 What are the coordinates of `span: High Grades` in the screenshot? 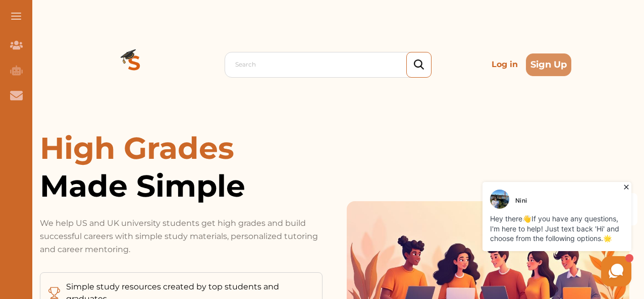 It's located at (137, 148).